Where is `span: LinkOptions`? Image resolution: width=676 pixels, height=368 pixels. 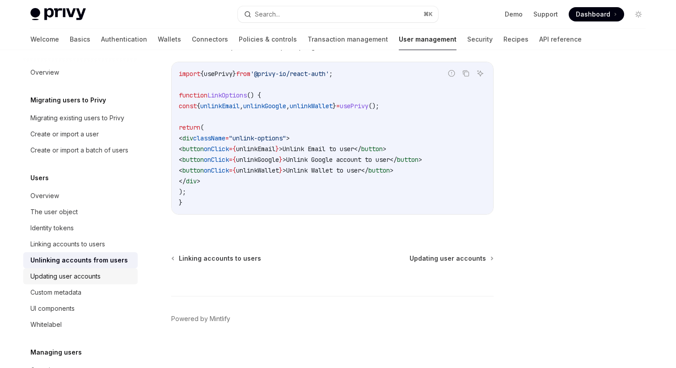
span: LinkOptions is located at coordinates (227, 95).